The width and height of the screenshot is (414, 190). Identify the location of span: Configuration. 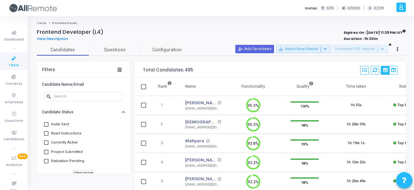
(167, 50).